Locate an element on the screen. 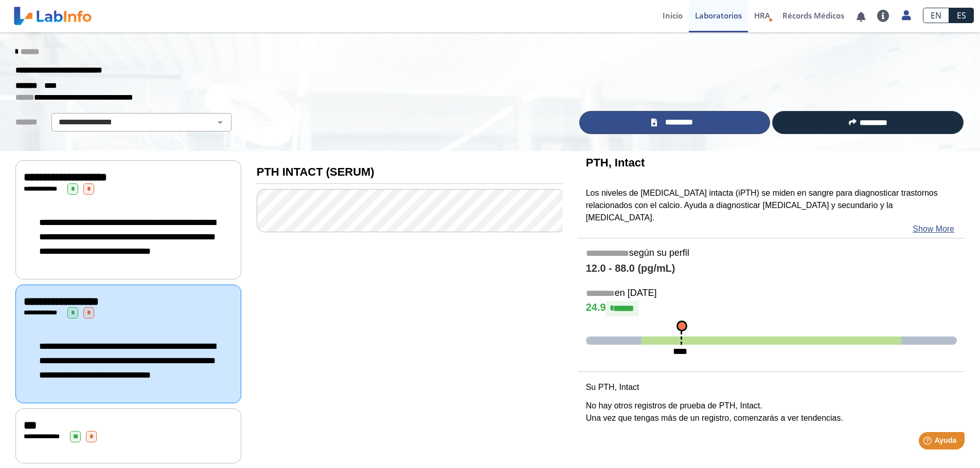  span: HRA is located at coordinates (762, 15).